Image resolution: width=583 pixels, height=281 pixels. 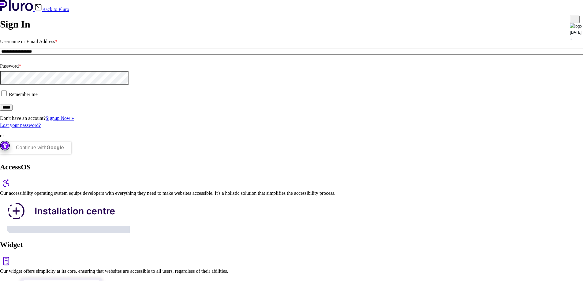 What do you see at coordinates (60, 118) in the screenshot?
I see `a: Signup Now »` at bounding box center [60, 118].